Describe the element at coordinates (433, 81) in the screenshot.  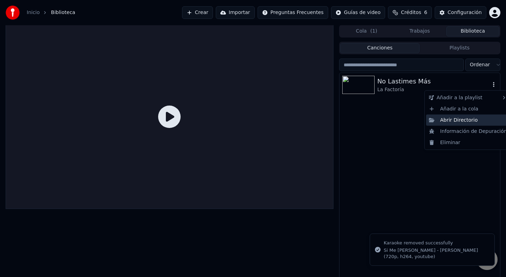
I see `div: No Lastimes Más` at that location.